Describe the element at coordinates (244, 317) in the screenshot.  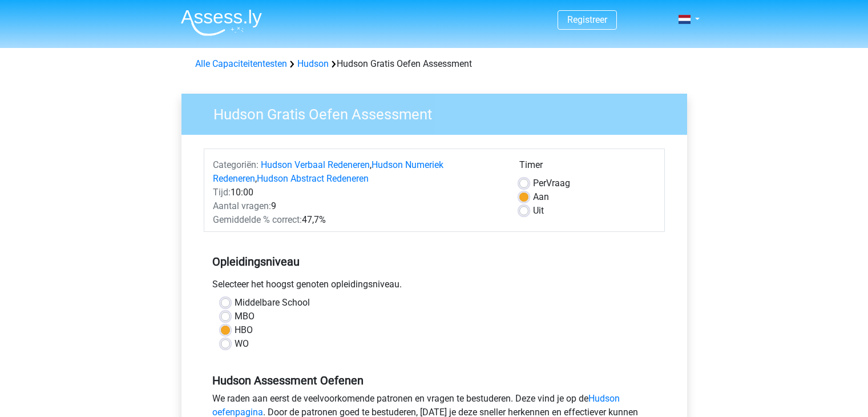
I see `label: MBO` at that location.